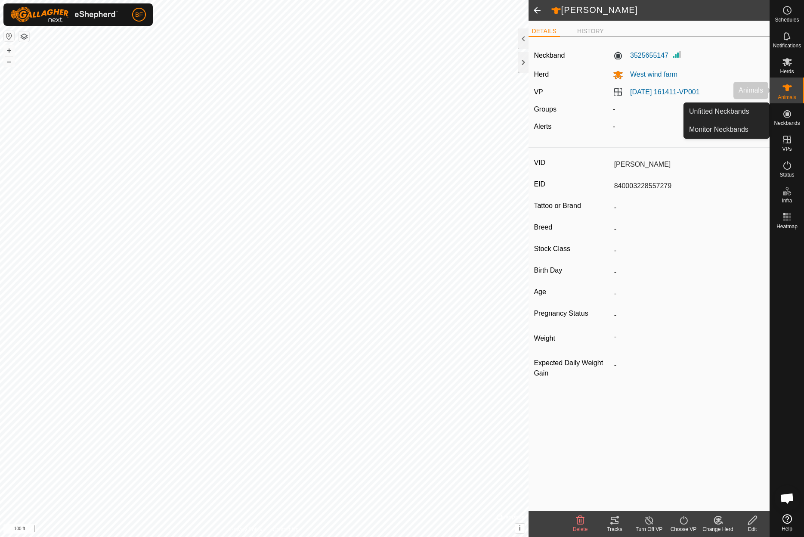 Image resolution: width=804 pixels, height=537 pixels. I want to click on label: Tattoo or Brand, so click(572, 206).